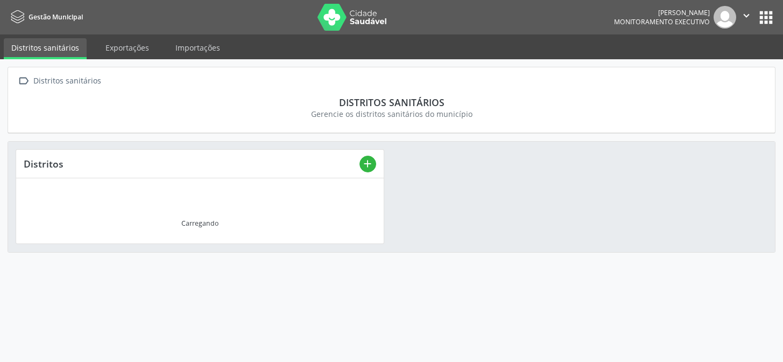  Describe the element at coordinates (662, 22) in the screenshot. I see `span: Monitoramento Executivo` at that location.